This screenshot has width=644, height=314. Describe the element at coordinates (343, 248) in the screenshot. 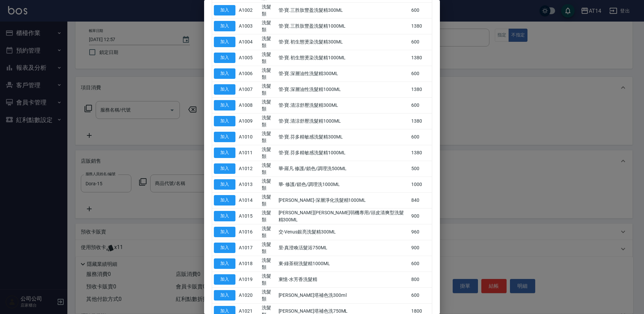

I see `td: 里-真澄喚活髮浴750ML` at that location.